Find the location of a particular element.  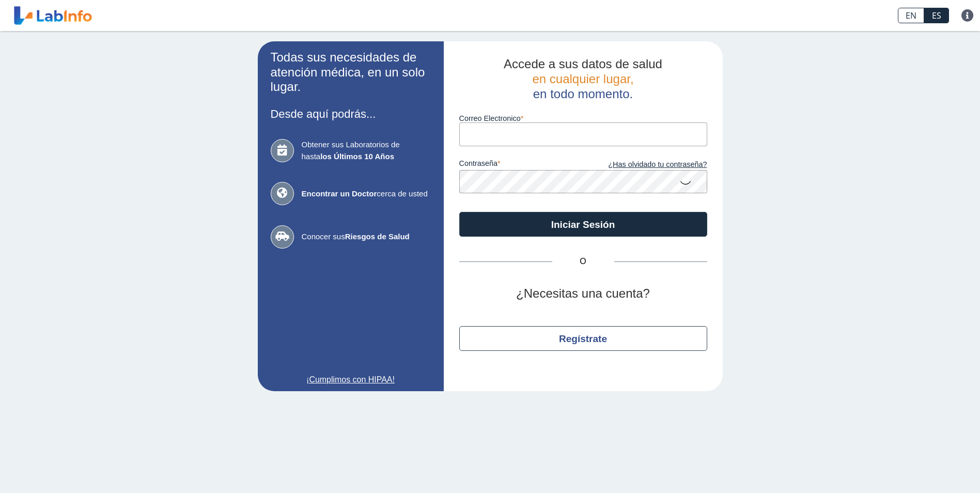

span: Conocer sus is located at coordinates (366, 237).